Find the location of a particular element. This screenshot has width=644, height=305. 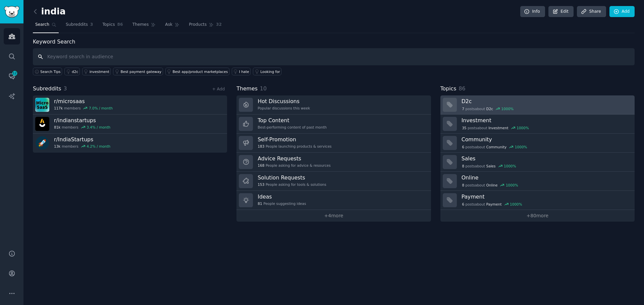

span: 32 is located at coordinates (219, 25).